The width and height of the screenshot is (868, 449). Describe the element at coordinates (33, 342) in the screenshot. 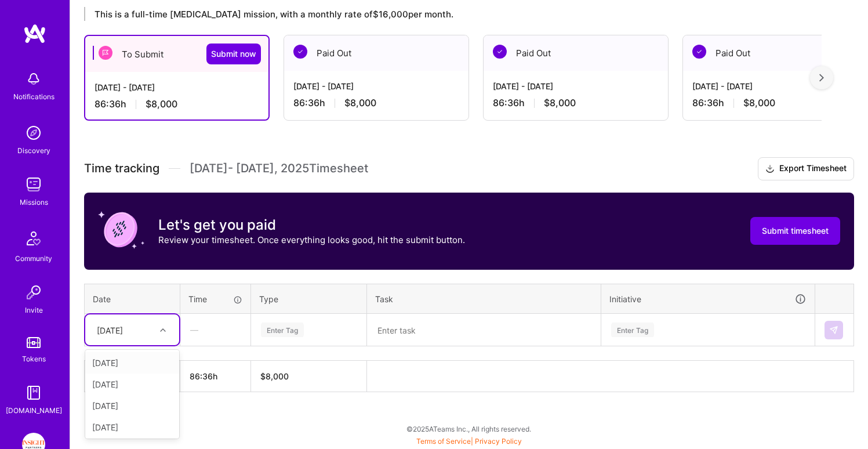

I see `img: tokens` at that location.